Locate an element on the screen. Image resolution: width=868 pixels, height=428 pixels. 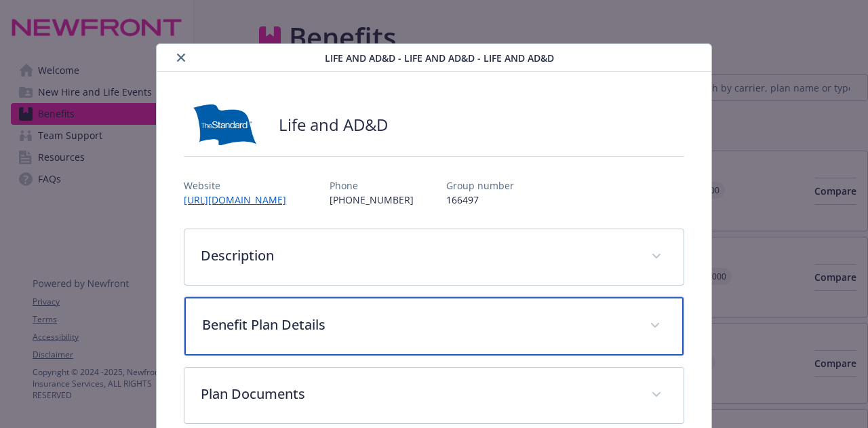
p: Phone is located at coordinates (371, 185).